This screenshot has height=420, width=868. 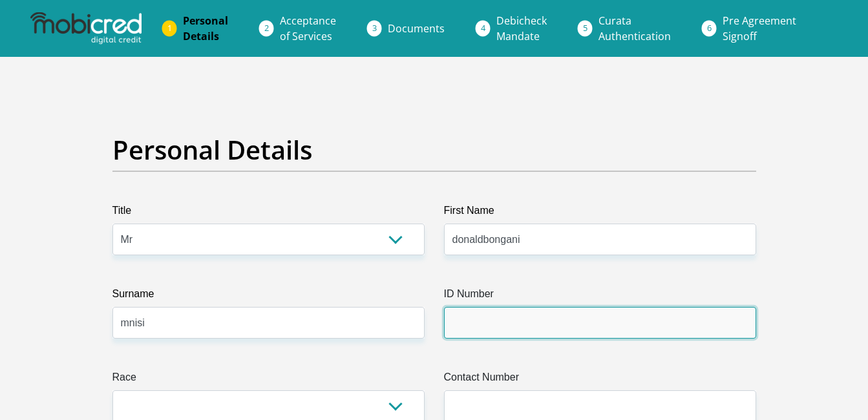 I want to click on a: Pre AgreementSignoff, so click(x=760, y=28).